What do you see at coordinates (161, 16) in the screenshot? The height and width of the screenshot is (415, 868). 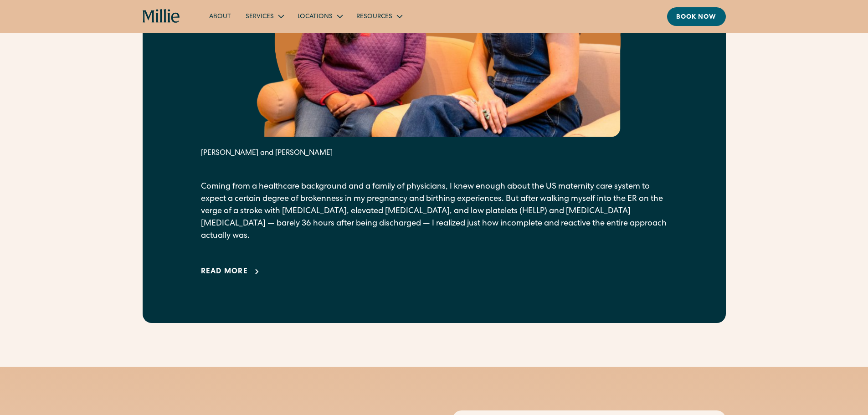 I see `a: home` at bounding box center [161, 16].